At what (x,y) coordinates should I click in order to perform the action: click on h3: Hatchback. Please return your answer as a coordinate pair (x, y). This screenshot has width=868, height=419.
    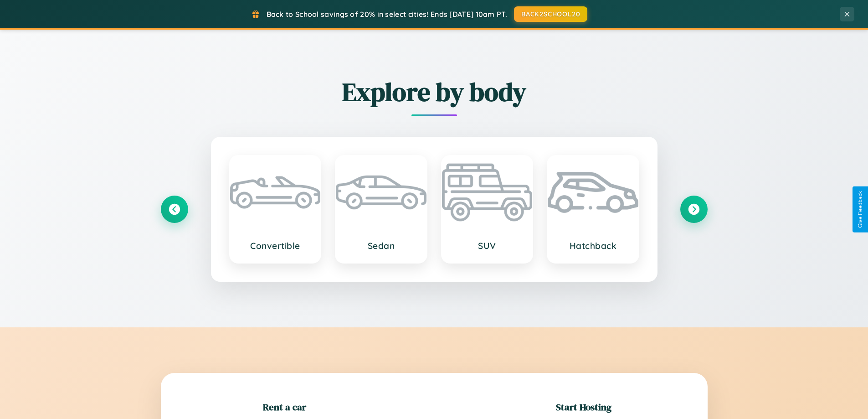
    Looking at the image, I should click on (593, 246).